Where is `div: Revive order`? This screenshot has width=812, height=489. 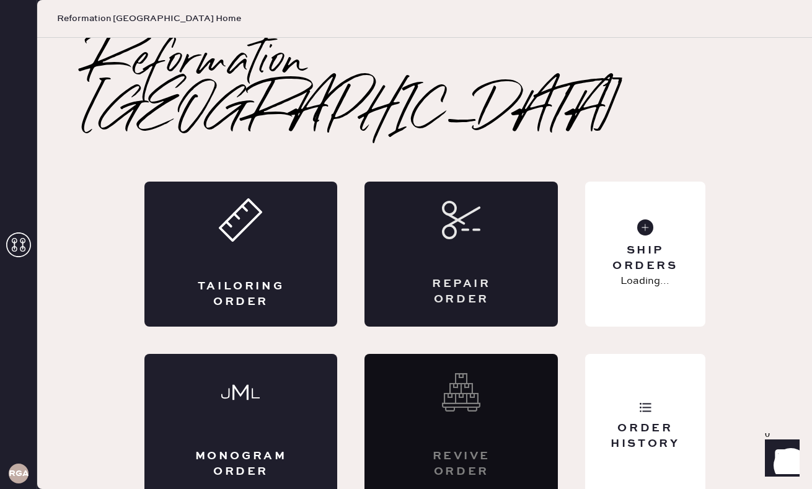
div: Revive order is located at coordinates (461, 464).